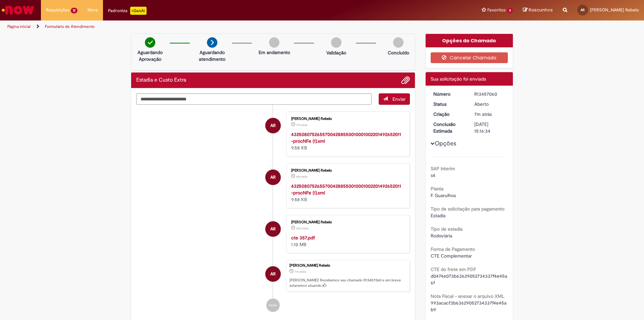  I want to click on p: +GenAi, so click(138, 11).